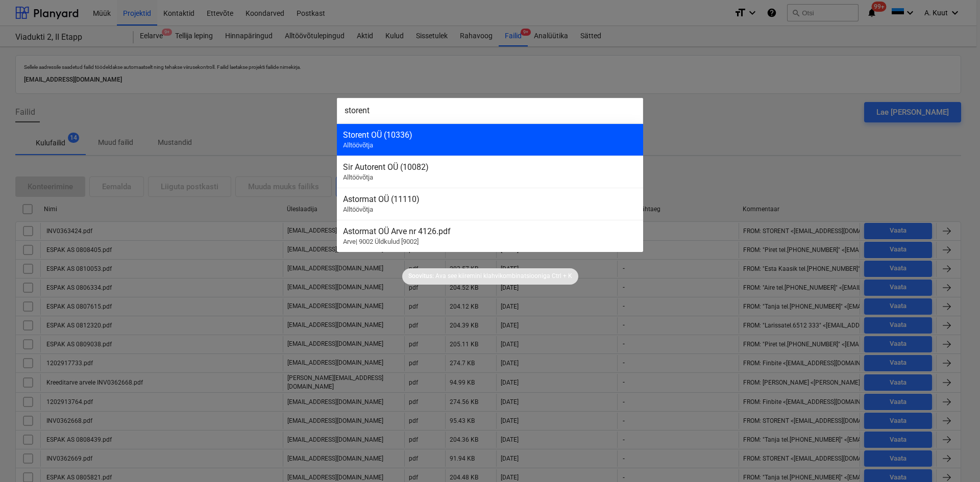  Describe the element at coordinates (490, 199) in the screenshot. I see `div: Astormat OÜ (11110)` at that location.